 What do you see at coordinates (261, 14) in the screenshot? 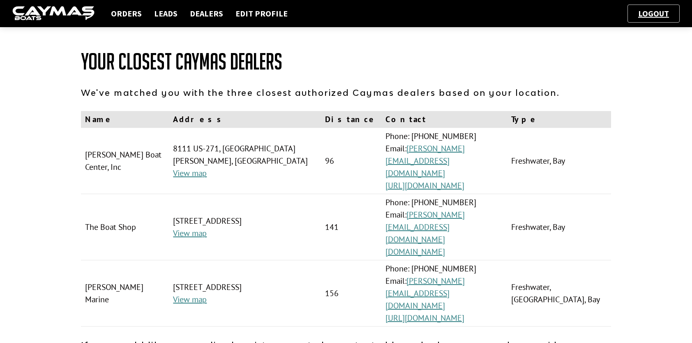
I see `a: Edit Profile` at bounding box center [261, 14].